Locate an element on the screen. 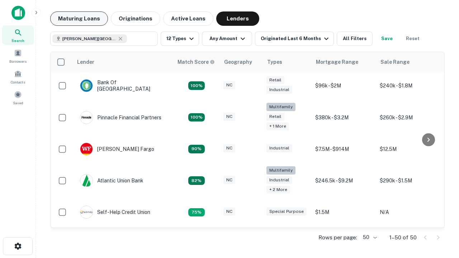  th: Capitalize uses an advanced AI algorithm to match your search with the best lender. The match sco... is located at coordinates (196, 62).